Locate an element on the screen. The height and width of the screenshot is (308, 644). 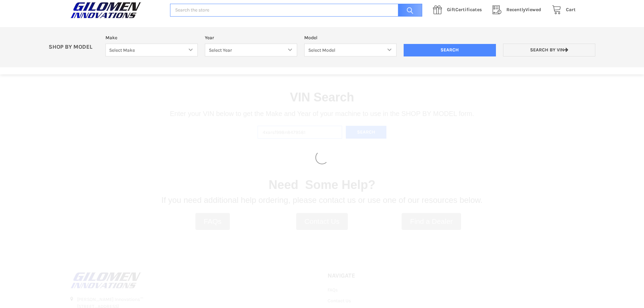
span: Viewed is located at coordinates (524, 9).